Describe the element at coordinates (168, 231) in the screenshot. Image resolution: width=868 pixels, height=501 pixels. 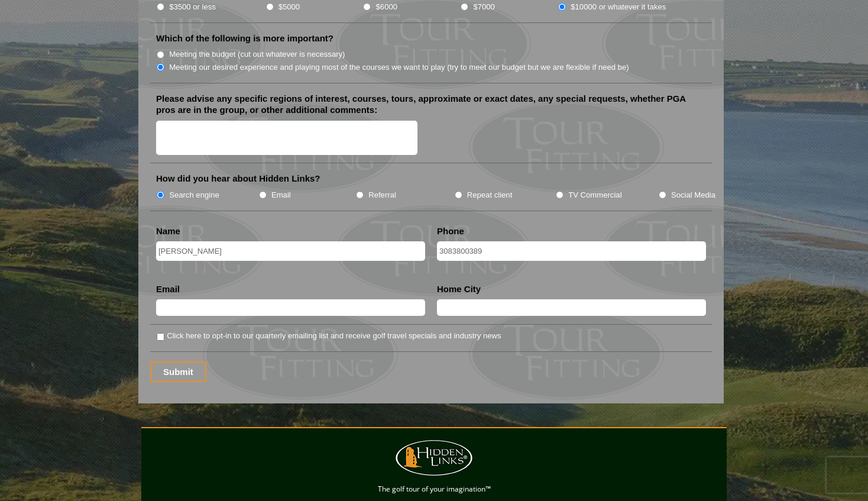
I see `label: Name` at that location.